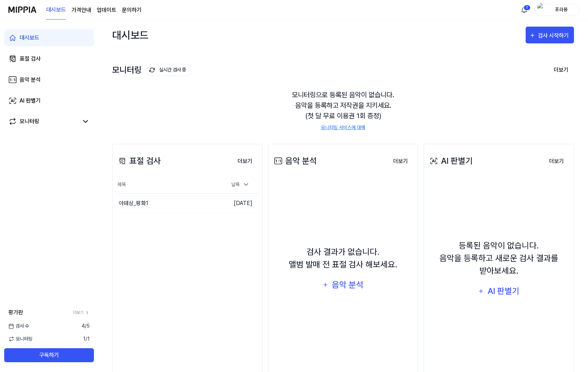 The image size is (588, 372). I want to click on a: 업데이트, so click(107, 10).